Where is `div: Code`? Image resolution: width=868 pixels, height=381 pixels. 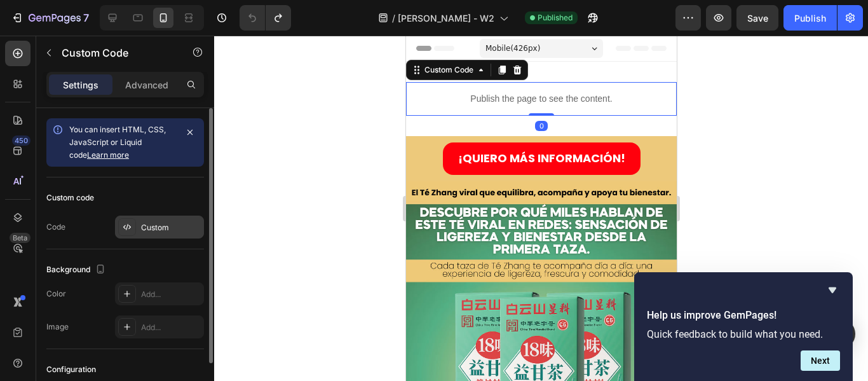 div: Code is located at coordinates (56, 227).